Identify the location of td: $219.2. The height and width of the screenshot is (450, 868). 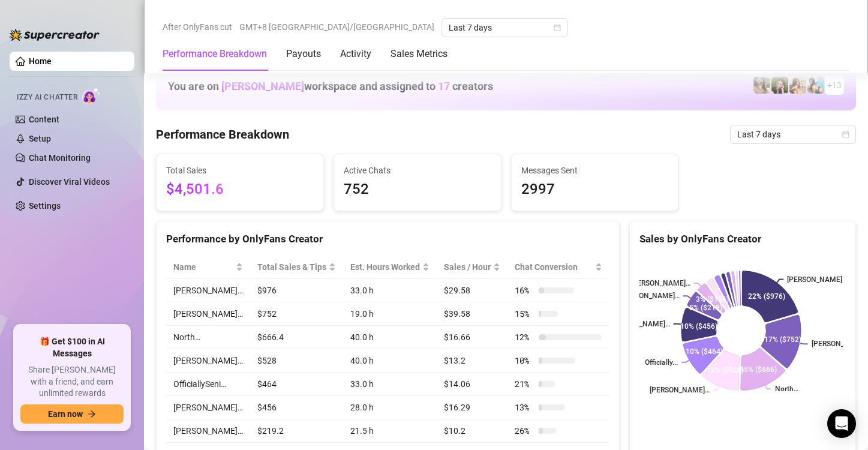
(297, 431).